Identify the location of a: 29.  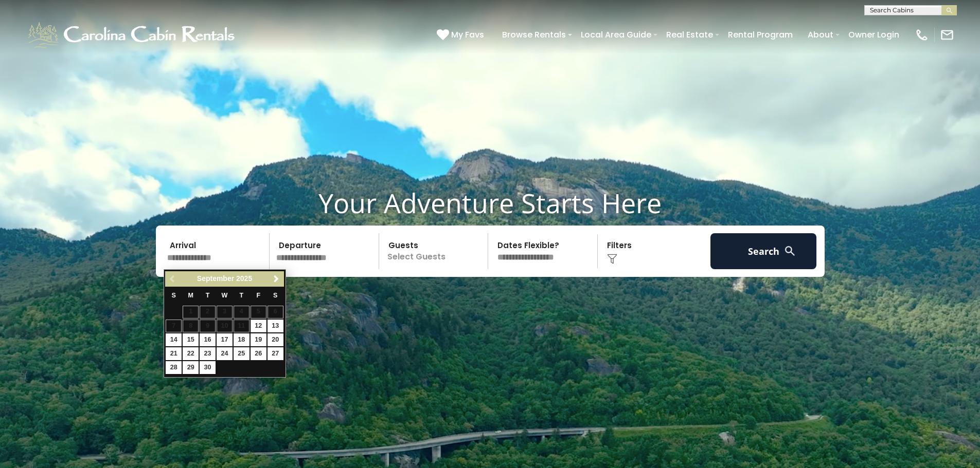
(190, 368).